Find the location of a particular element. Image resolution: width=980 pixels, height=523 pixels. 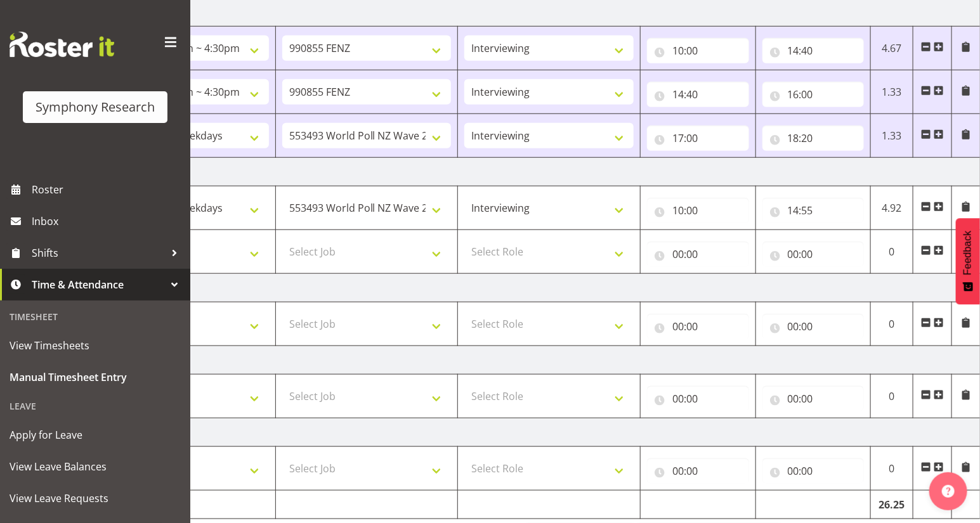

a: View Leave Balances is located at coordinates (95, 467).